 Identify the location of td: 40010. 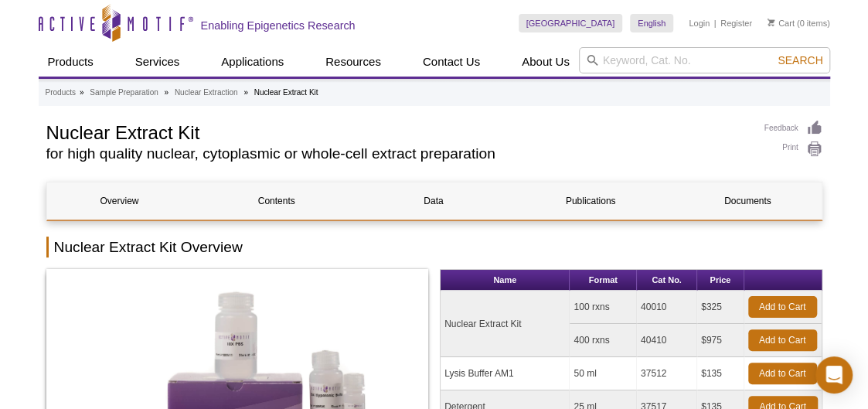
(667, 307).